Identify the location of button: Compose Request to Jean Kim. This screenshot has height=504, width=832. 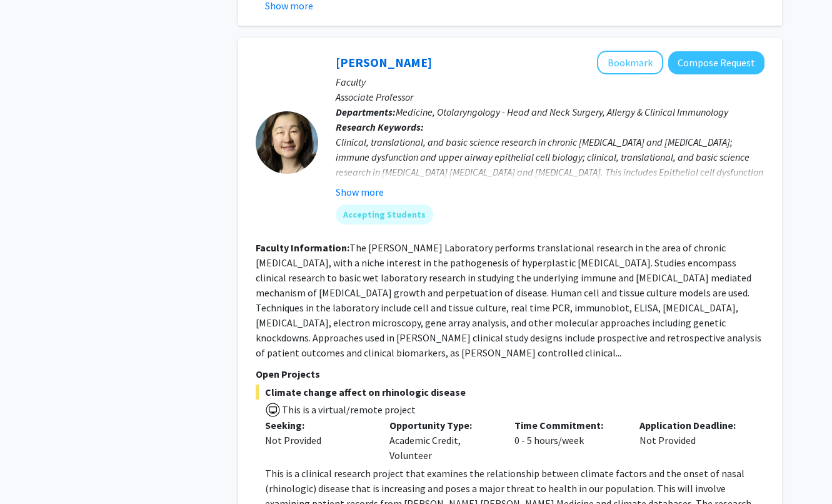
(716, 62).